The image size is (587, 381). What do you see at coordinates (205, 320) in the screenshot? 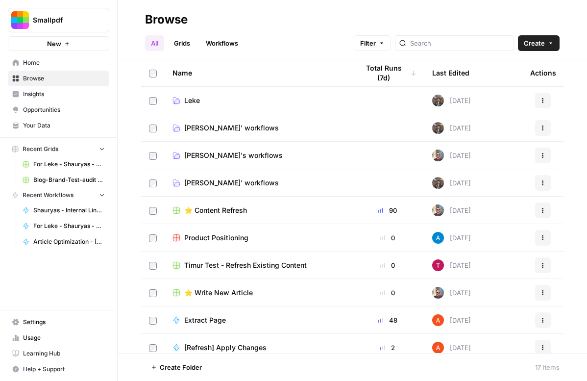
I see `span: Extract Page` at bounding box center [205, 320].